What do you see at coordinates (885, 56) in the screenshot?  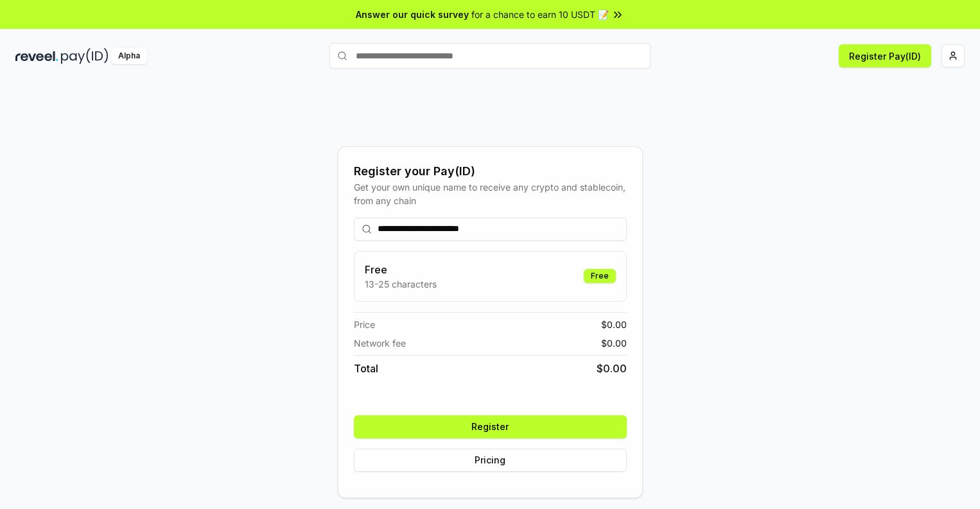 I see `button: Register Pay(ID)` at bounding box center [885, 56].